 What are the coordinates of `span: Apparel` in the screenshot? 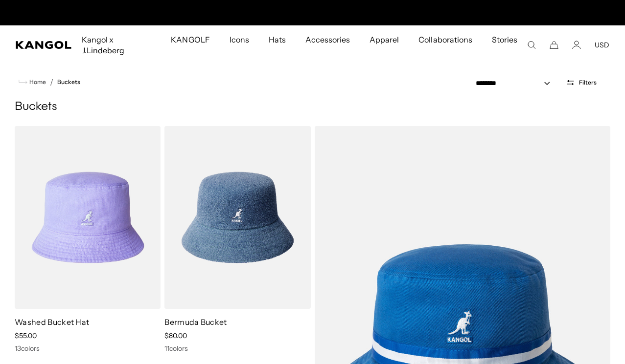 It's located at (384, 39).